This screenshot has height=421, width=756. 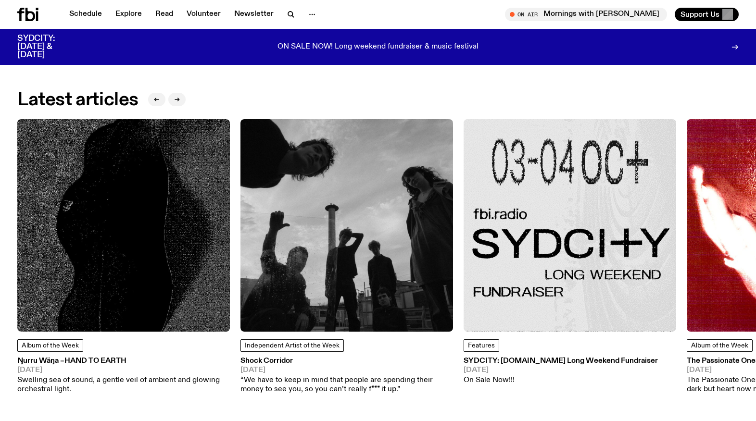 What do you see at coordinates (164, 14) in the screenshot?
I see `a: Read` at bounding box center [164, 14].